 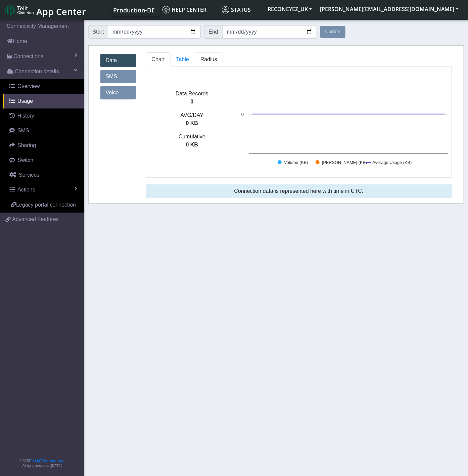 I want to click on span: App Center, so click(x=61, y=11).